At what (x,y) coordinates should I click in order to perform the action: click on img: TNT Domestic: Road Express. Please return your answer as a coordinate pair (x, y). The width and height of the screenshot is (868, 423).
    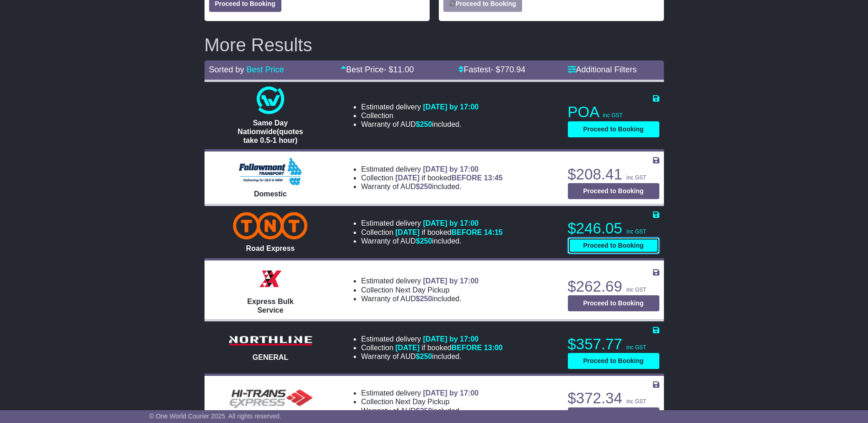
    Looking at the image, I should click on (270, 226).